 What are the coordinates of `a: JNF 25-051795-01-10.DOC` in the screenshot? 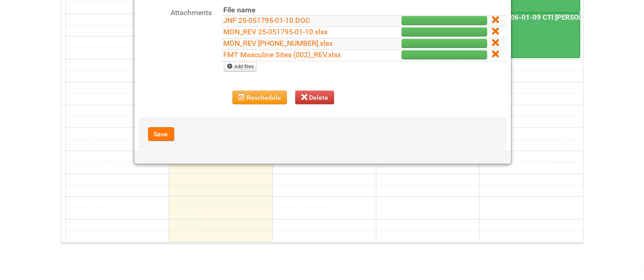 It's located at (267, 20).